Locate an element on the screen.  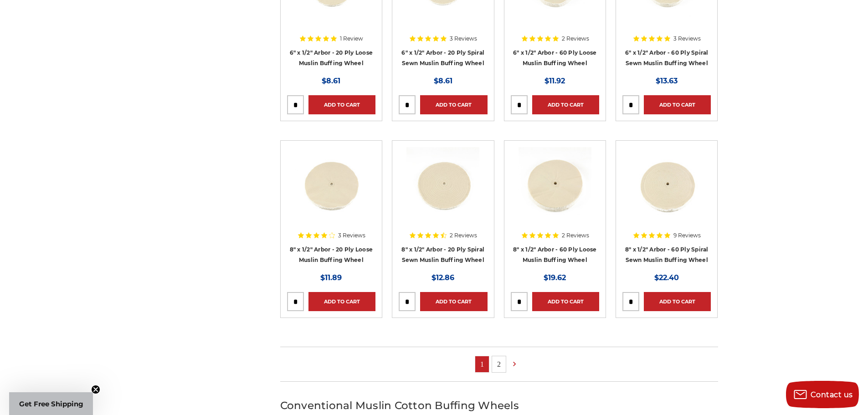
a: 8" x 1/2" Arbor - 20 Ply Spiral Sewn Muslin Buffing Wheel is located at coordinates (444, 255).